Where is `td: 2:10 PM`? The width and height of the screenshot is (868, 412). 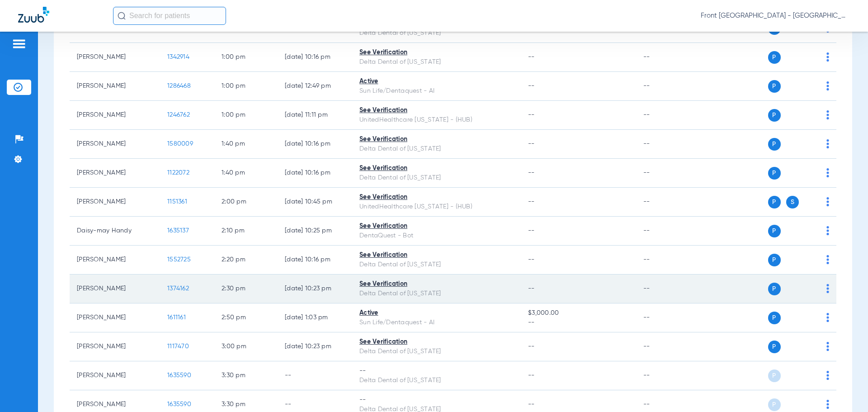 td: 2:10 PM is located at coordinates (246, 231).